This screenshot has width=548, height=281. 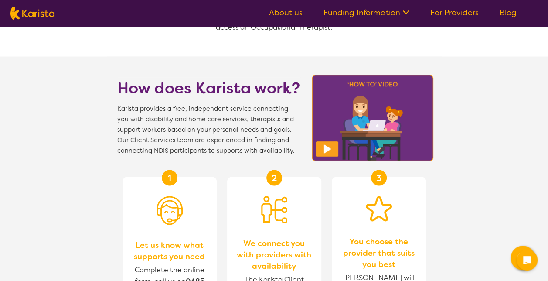 I want to click on div: 3, so click(x=379, y=177).